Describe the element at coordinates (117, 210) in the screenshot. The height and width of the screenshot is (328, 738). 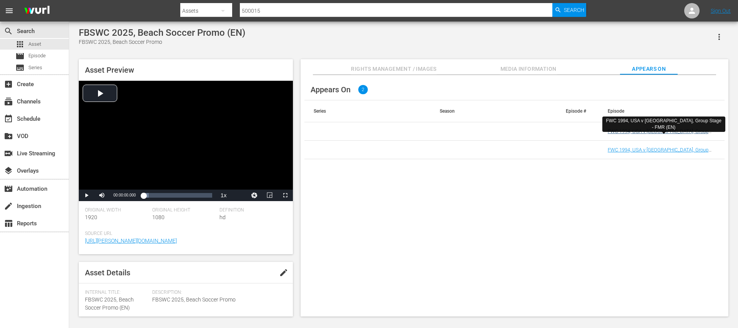
I see `span: Original Width` at that location.